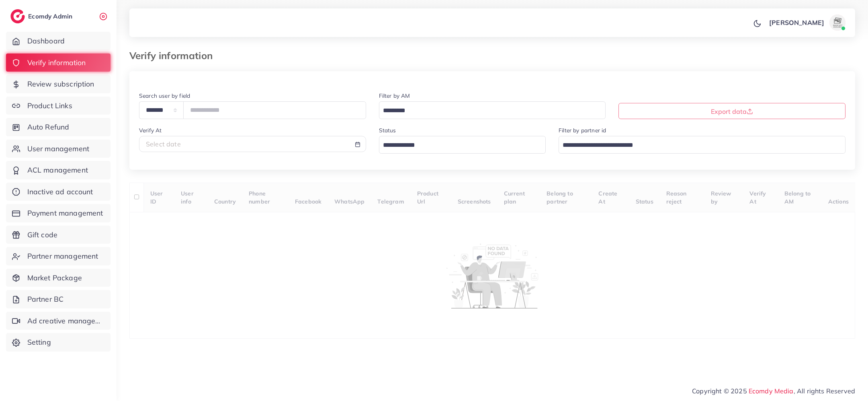  What do you see at coordinates (58, 192) in the screenshot?
I see `a: Inactive ad account` at bounding box center [58, 192].